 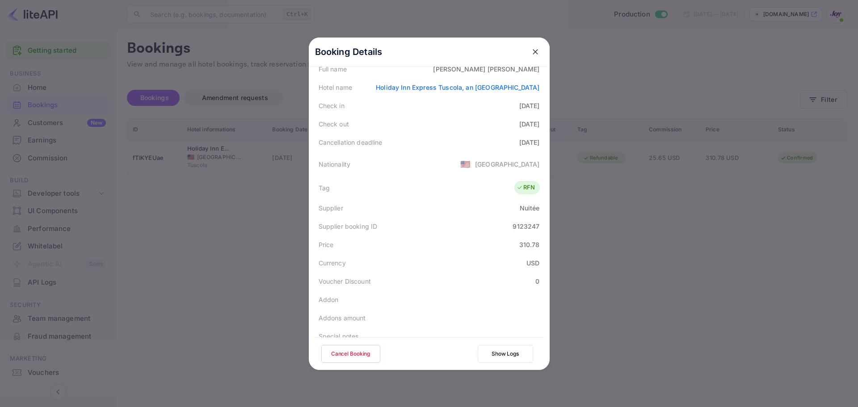 I want to click on button: Show Logs, so click(x=505, y=354).